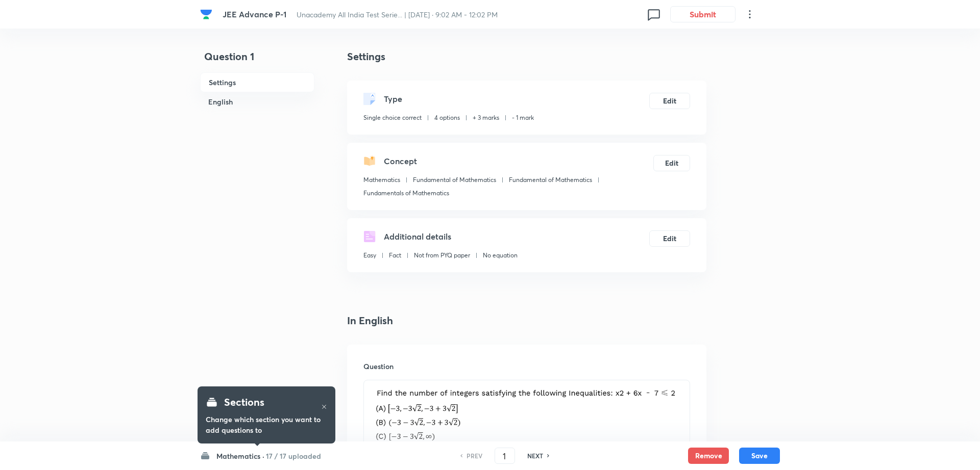  What do you see at coordinates (266, 424) in the screenshot?
I see `h6: Change which section you want to add questions to` at bounding box center [266, 424].